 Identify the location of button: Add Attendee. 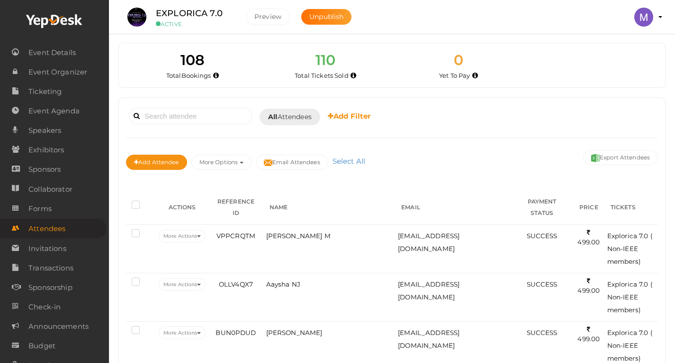
(156, 162).